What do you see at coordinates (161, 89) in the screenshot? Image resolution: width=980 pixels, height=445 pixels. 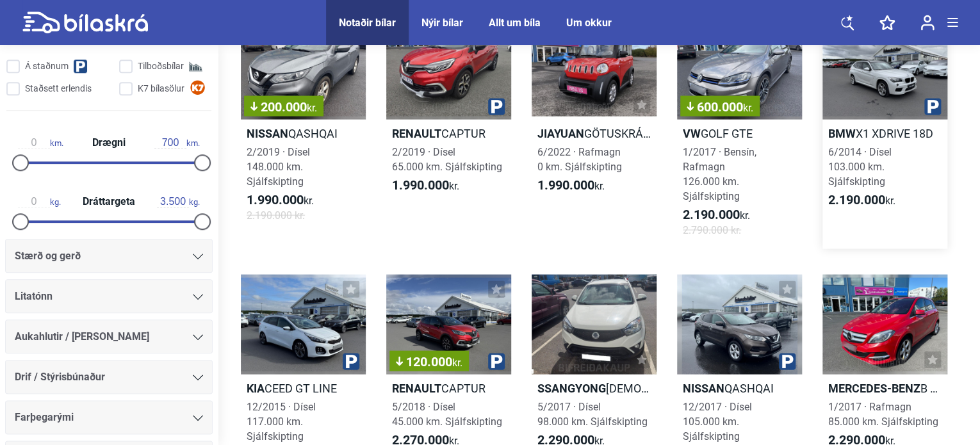 I see `span: K7 bílasölur` at bounding box center [161, 89].